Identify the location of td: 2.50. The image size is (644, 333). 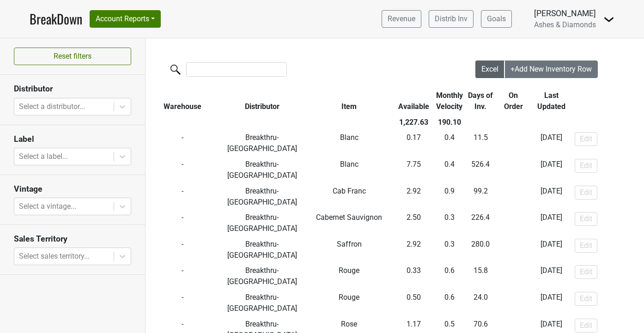
(414, 223).